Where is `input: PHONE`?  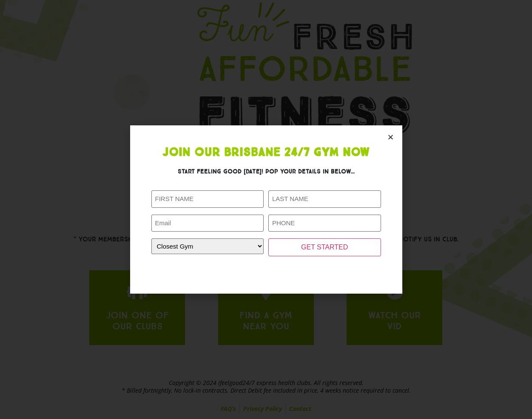 input: PHONE is located at coordinates (324, 223).